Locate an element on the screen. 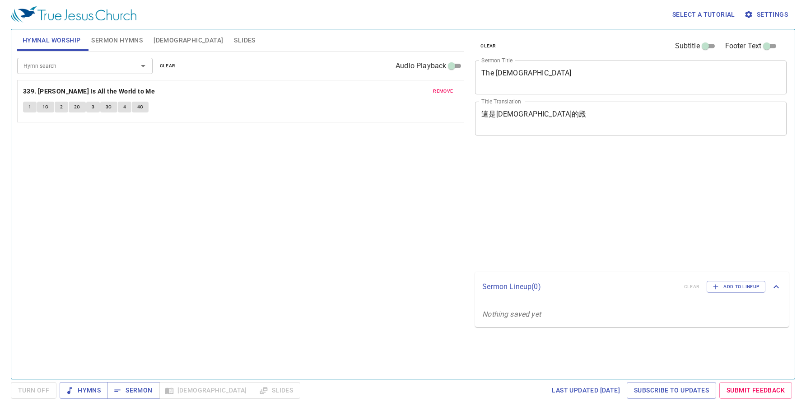 The image size is (806, 411). a: Subscribe to Updates is located at coordinates (671, 390).